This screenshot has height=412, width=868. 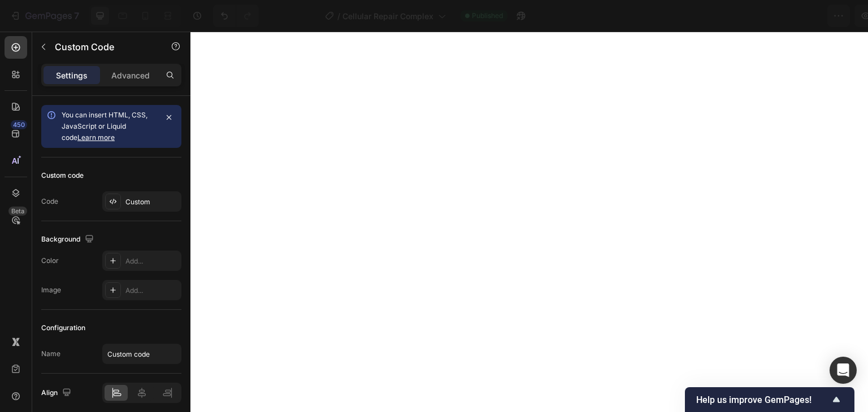 What do you see at coordinates (57, 393) in the screenshot?
I see `div: Align` at bounding box center [57, 393].